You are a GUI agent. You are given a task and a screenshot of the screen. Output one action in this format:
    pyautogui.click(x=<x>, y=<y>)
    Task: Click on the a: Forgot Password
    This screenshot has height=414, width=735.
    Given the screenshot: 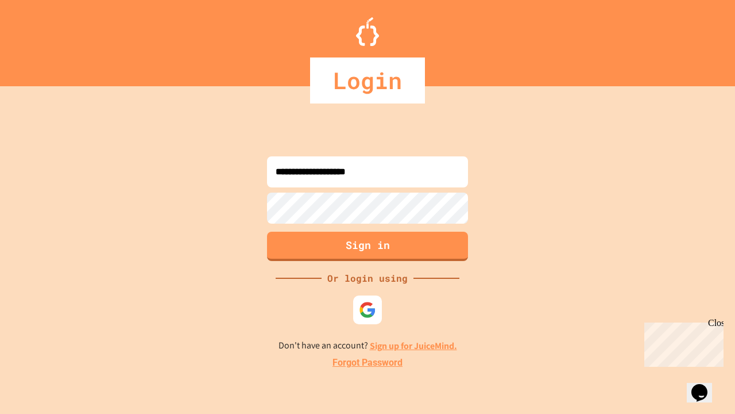 What is the action you would take?
    pyautogui.click(x=368, y=362)
    